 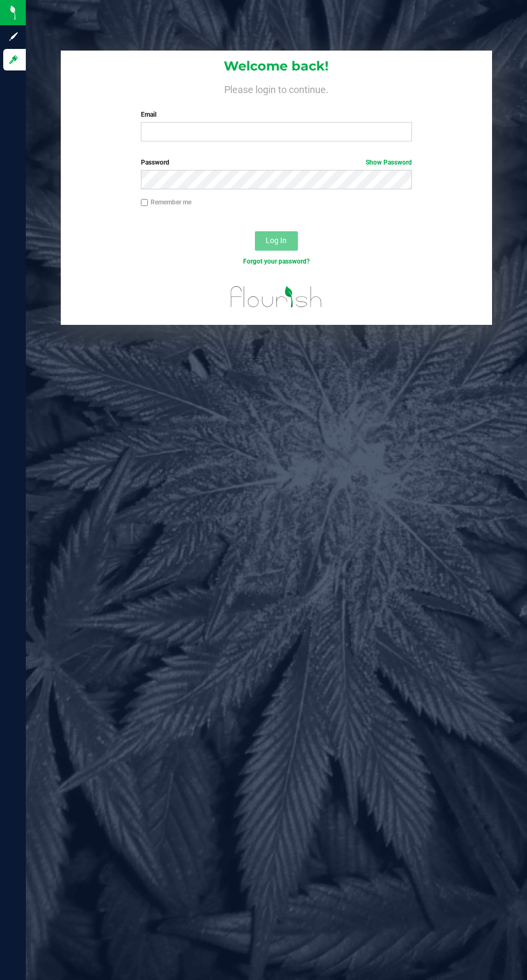 What do you see at coordinates (145, 203) in the screenshot?
I see `input: Remember me` at bounding box center [145, 203].